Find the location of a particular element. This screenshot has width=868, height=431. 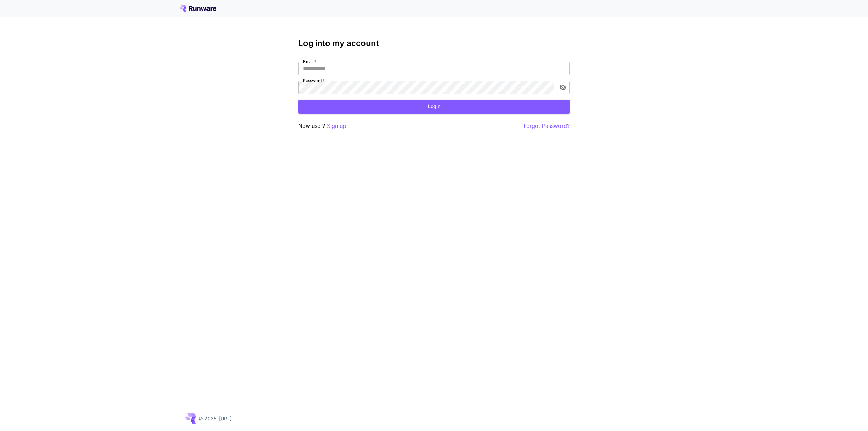

p: New user? is located at coordinates (322, 126).